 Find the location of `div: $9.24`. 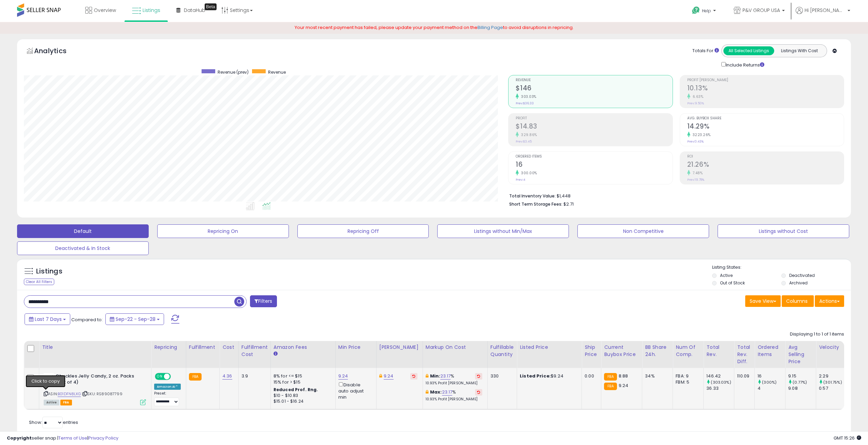

div: $9.24 is located at coordinates (548, 376).